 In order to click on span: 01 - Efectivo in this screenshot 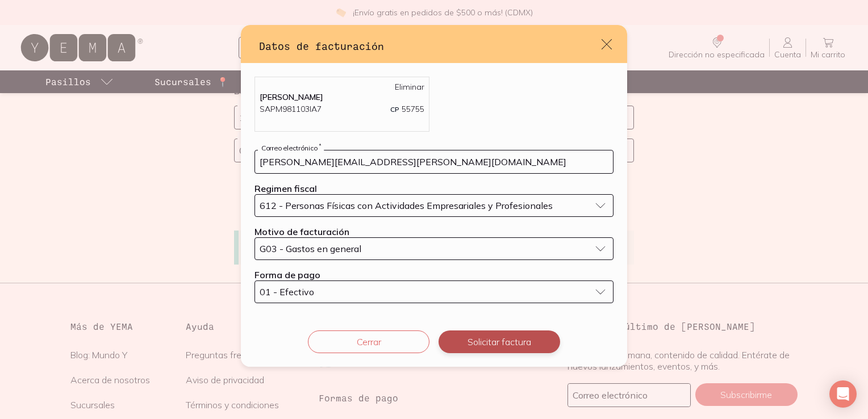, I will do `click(287, 292)`.